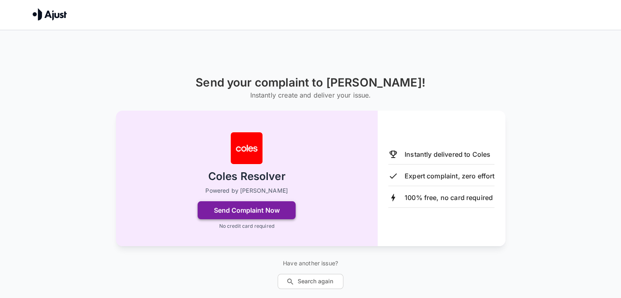  I want to click on p: No credit card required, so click(246, 226).